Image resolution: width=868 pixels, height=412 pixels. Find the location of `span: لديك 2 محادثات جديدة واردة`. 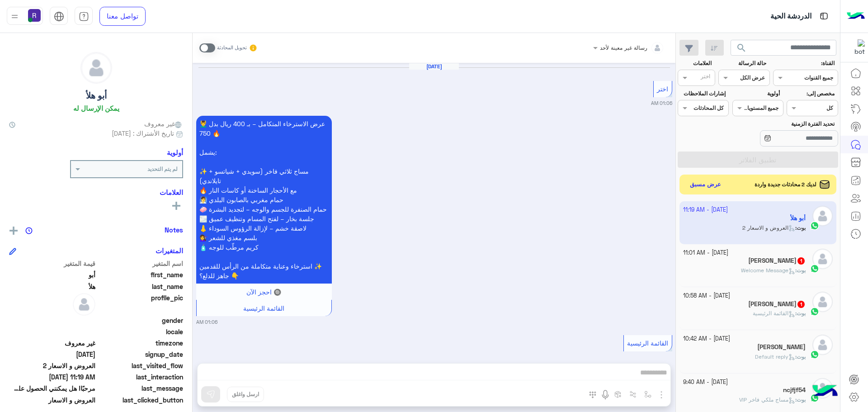

span: لديك 2 محادثات جديدة واردة is located at coordinates (785, 184).